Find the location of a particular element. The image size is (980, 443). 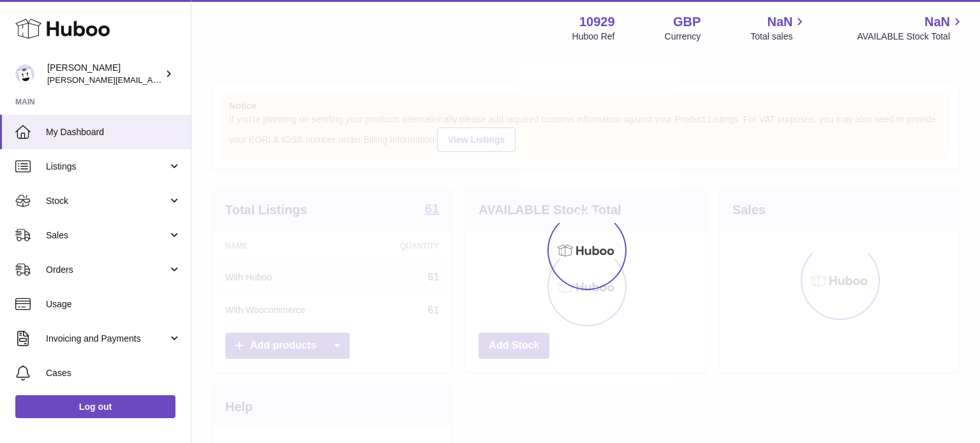

span: Orders is located at coordinates (107, 270).